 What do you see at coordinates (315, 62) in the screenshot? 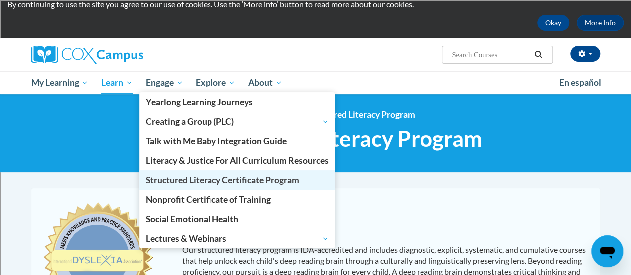
I see `div: Rename` at bounding box center [315, 62].